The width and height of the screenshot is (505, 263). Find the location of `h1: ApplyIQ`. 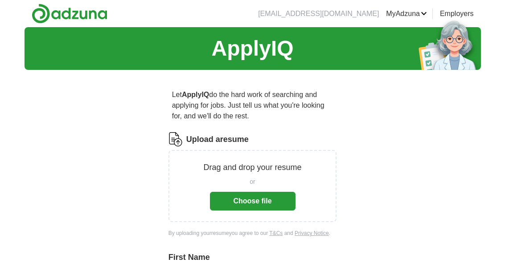

h1: ApplyIQ is located at coordinates (252, 49).